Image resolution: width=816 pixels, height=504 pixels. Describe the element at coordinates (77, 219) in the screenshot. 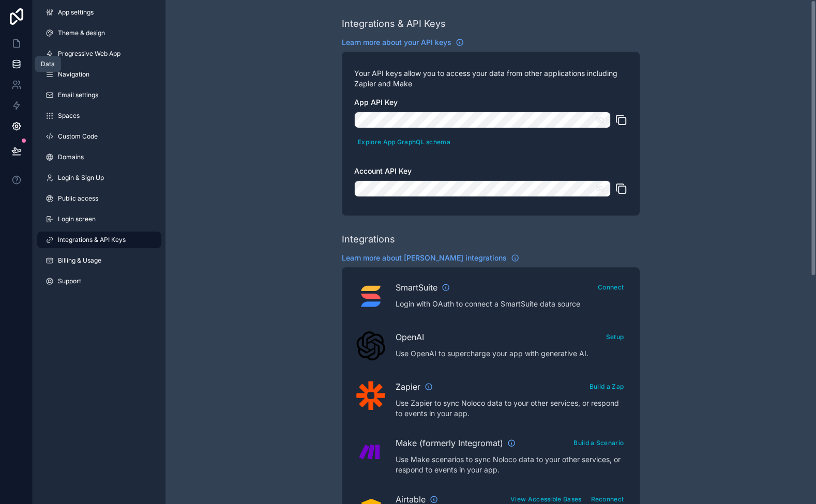

I see `span: Login screen` at that location.